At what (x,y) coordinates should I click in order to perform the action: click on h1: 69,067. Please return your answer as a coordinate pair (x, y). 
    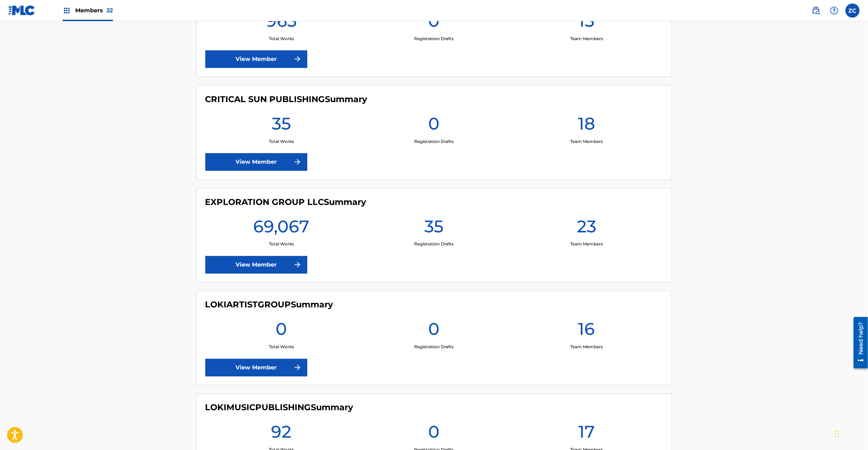
    Looking at the image, I should click on (281, 229).